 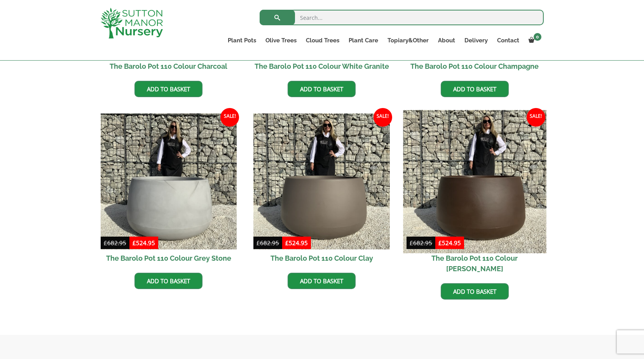 I want to click on a: Delivery, so click(x=476, y=40).